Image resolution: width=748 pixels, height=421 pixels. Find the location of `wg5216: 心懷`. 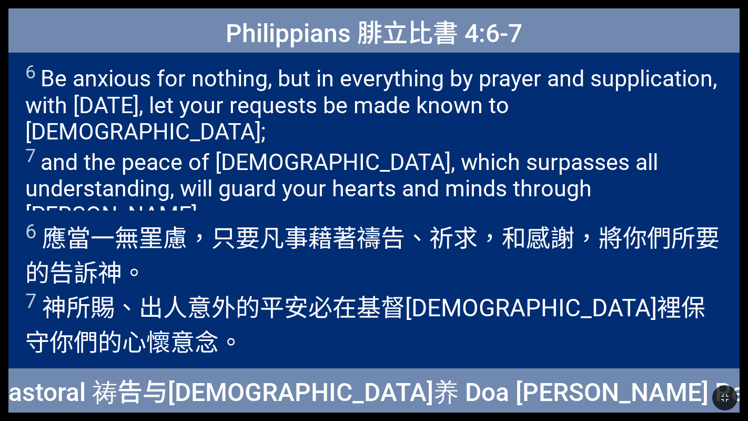

wg5216: 心懷 is located at coordinates (183, 342).